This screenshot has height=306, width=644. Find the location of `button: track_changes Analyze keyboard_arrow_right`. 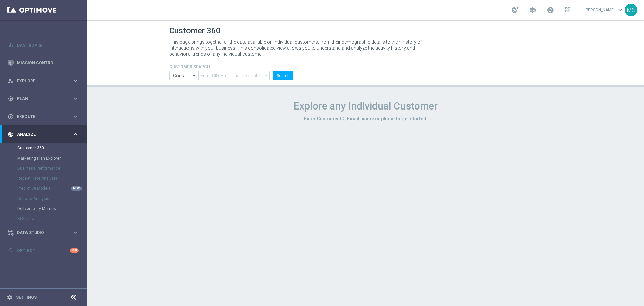

button: track_changes Analyze keyboard_arrow_right is located at coordinates (43, 134).